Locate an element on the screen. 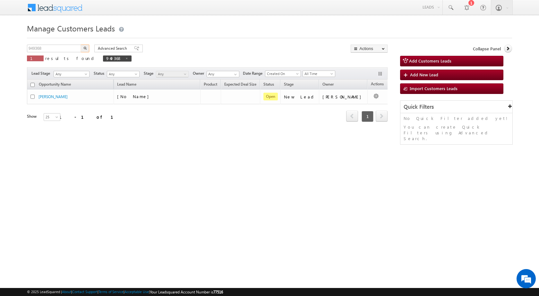 This screenshot has width=539, height=296. img: Search is located at coordinates (85, 48).